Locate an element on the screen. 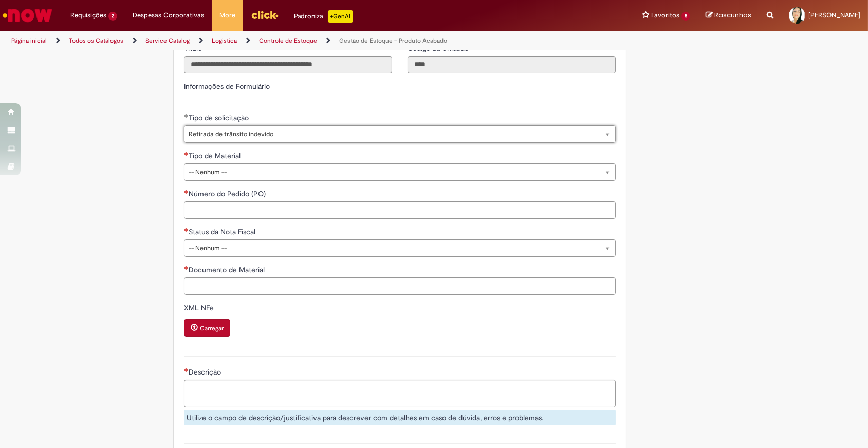  span: XML NFe is located at coordinates (200, 308).